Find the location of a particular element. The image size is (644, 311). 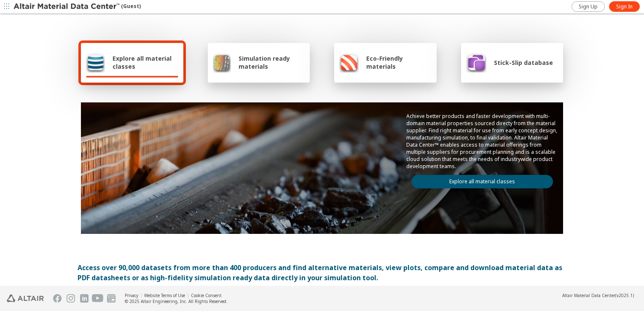

span: Explore all material classes is located at coordinates (145, 63).